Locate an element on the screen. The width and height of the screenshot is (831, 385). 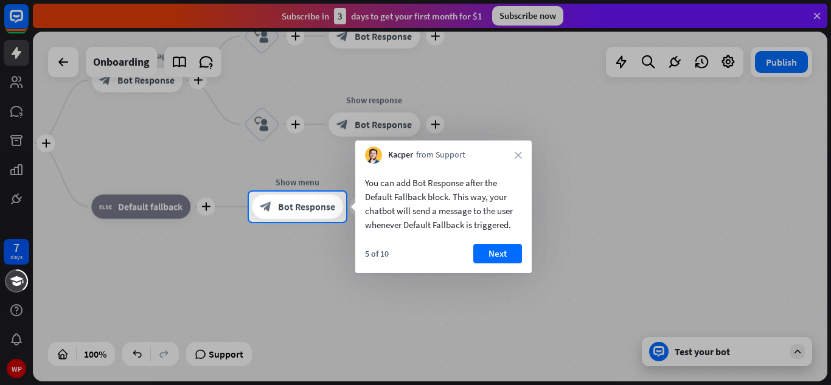
span: Kacper is located at coordinates (400, 155).